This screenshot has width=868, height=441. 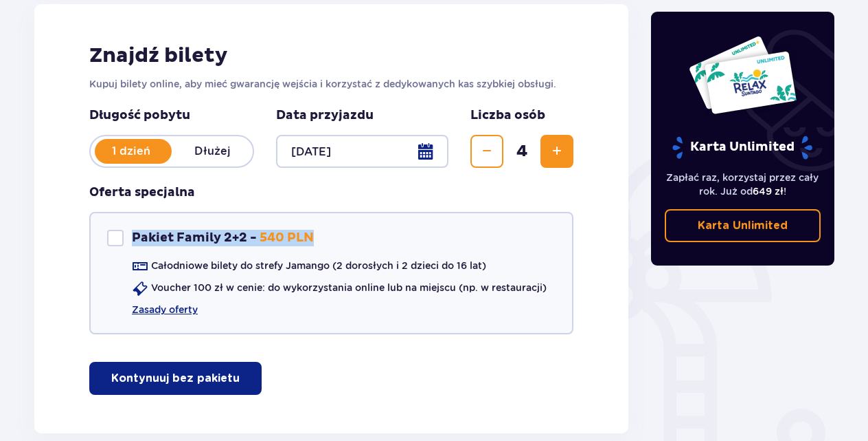 What do you see at coordinates (743, 185) in the screenshot?
I see `p: Zapłać raz, korzystaj przez cały rok. Już od !` at bounding box center [743, 185].